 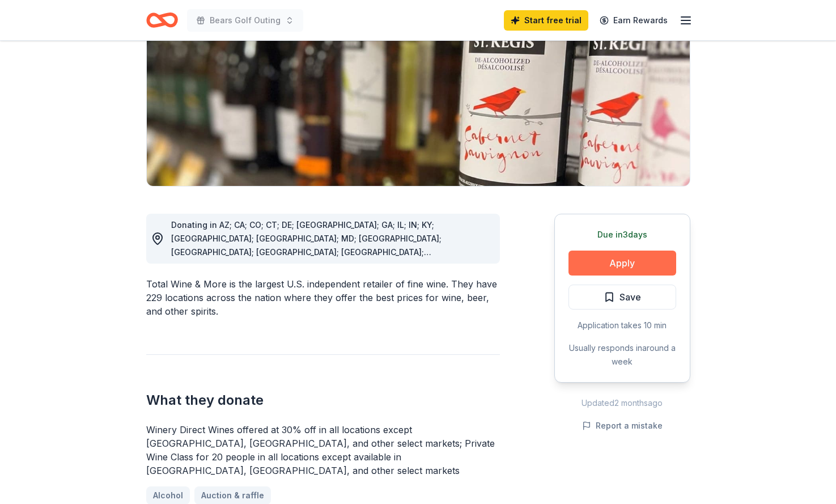 What do you see at coordinates (245, 21) in the screenshot?
I see `button: Bears Golf Outing` at bounding box center [245, 21].